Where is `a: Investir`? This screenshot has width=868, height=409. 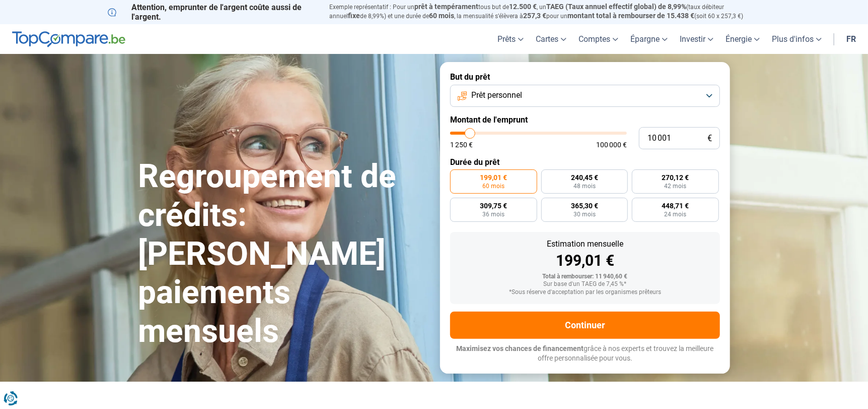
a: Investir is located at coordinates (696, 39).